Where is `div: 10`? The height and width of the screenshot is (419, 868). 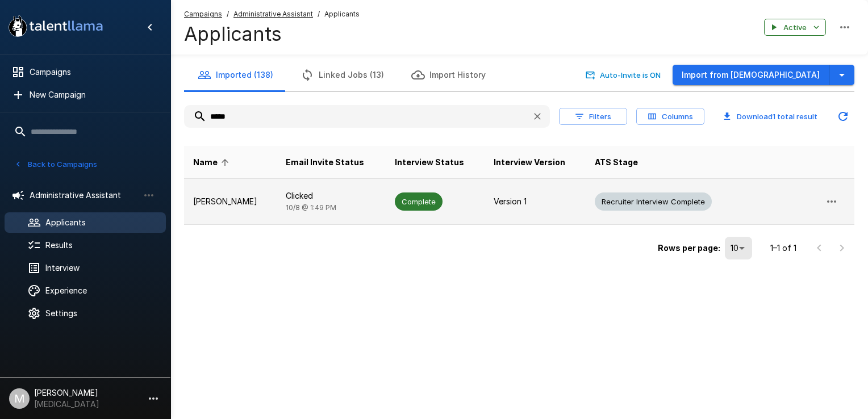
div: 10 is located at coordinates (738, 248).